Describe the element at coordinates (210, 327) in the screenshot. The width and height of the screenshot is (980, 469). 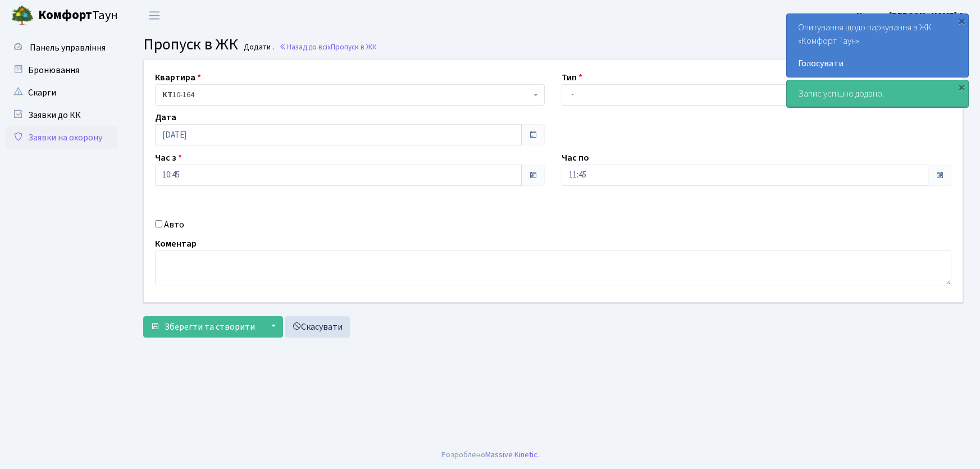
I see `span: Зберегти та створити` at that location.